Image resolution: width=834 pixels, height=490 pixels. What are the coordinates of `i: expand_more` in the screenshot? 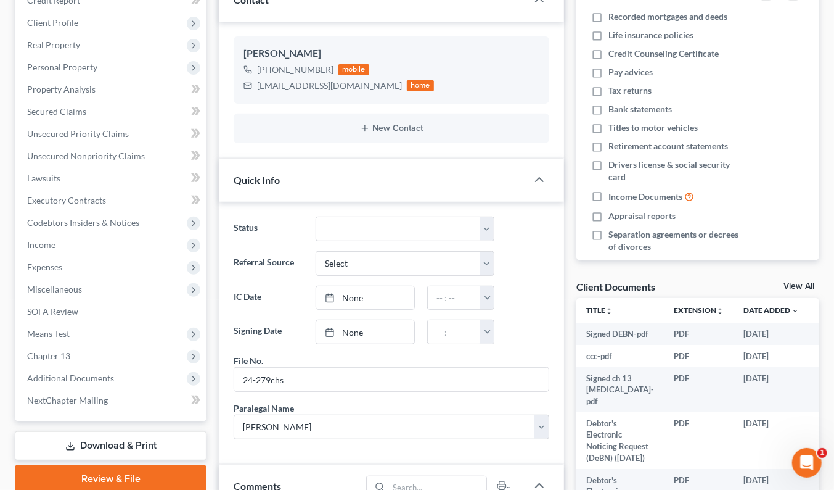 It's located at (796, 311).